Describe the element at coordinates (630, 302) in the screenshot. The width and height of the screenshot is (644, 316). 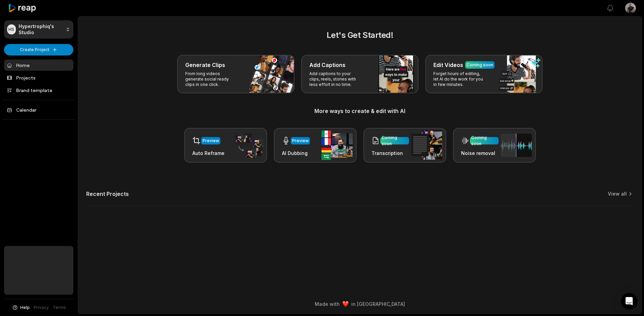
I see `div: Open Intercom Messenger` at that location.